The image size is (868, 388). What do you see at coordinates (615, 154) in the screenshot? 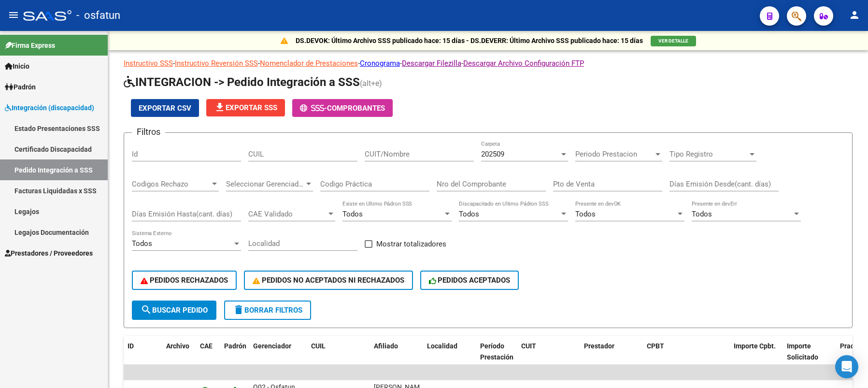
I see `span: Periodo Prestacion` at bounding box center [615, 154].